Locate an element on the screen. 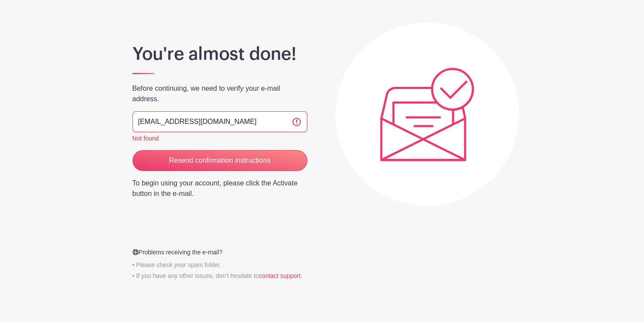 This screenshot has width=644, height=322. p: Before continuing, we need to verify your e-mail address. is located at coordinates (220, 93).